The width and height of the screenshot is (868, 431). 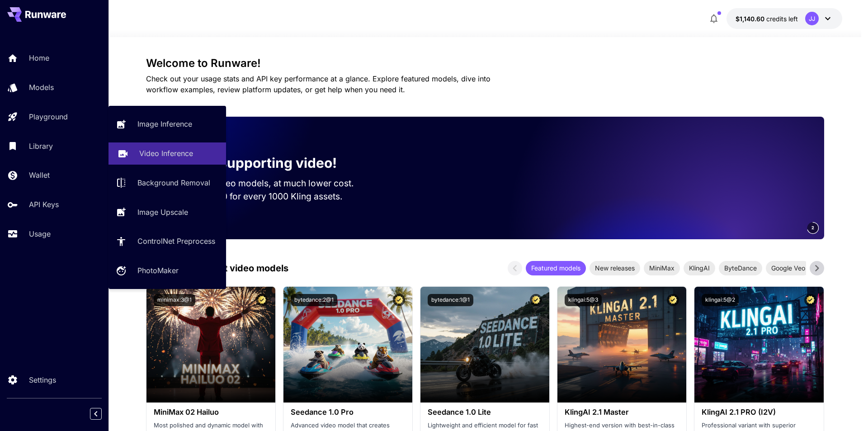 I want to click on p: Wallet, so click(x=39, y=175).